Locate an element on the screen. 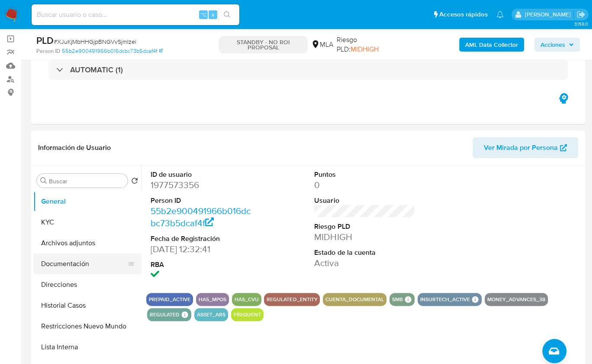  b: AML Data Collector is located at coordinates (492, 44).